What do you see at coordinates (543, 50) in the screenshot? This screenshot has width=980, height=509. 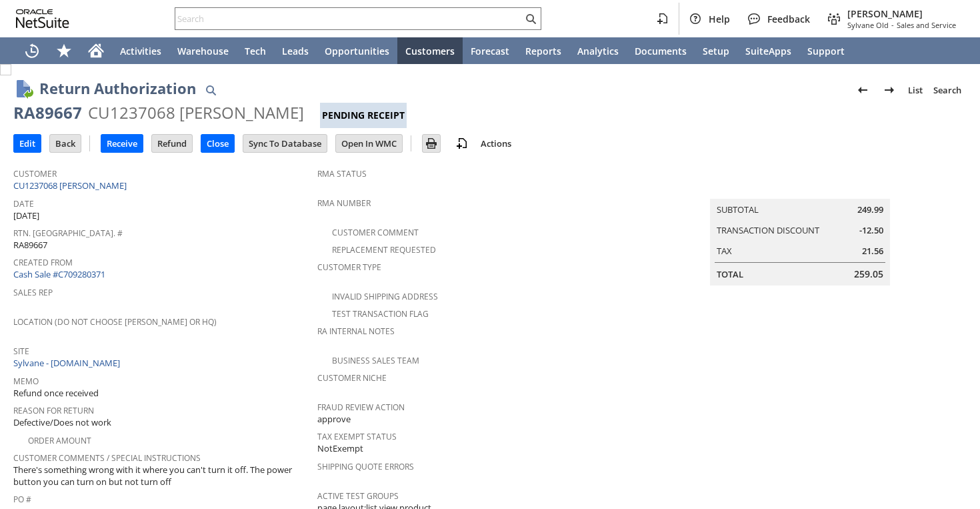 I see `span: Reports` at bounding box center [543, 50].